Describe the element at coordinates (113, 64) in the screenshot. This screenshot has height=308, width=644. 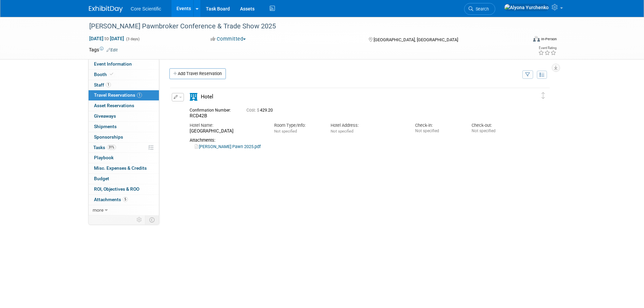
I see `span: Event Information` at that location.